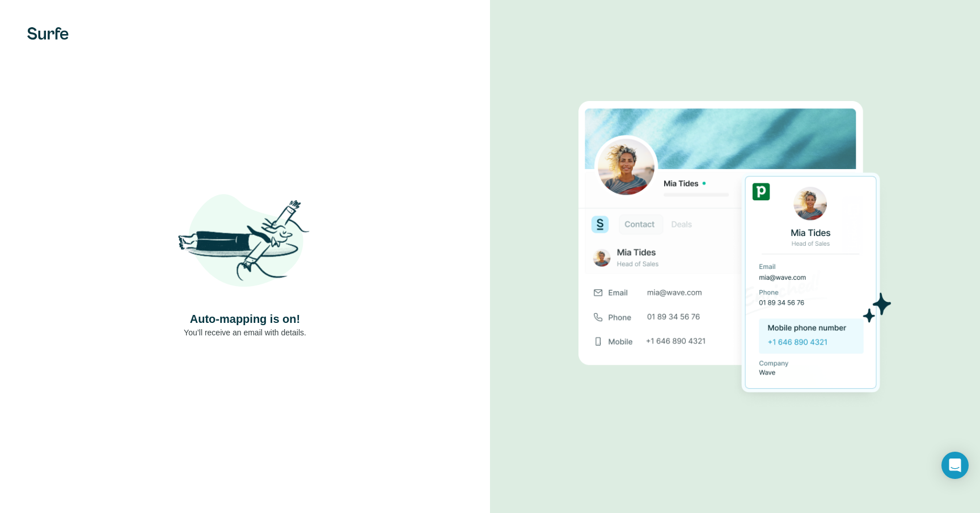 This screenshot has width=980, height=513. I want to click on img: Shaka Illustration, so click(245, 243).